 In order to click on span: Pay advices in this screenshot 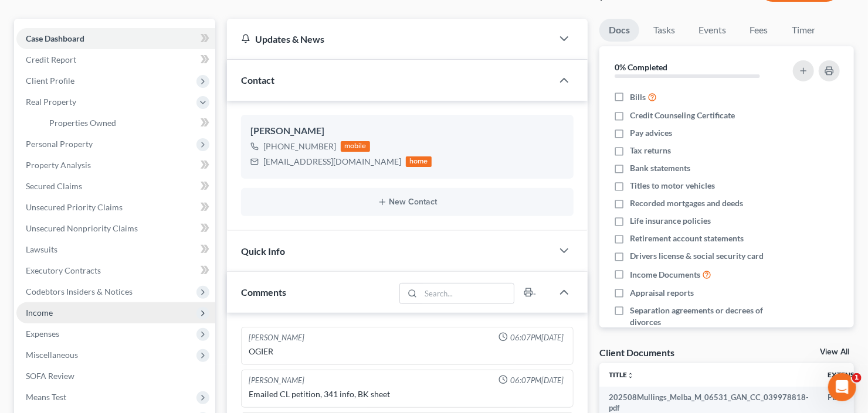, I will do `click(651, 133)`.